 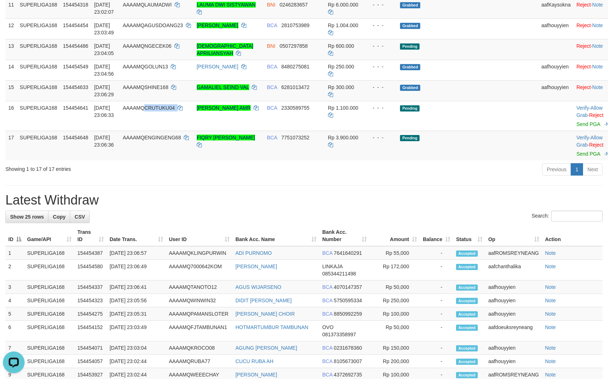 I want to click on td: AAAAMQ7000642KOM, so click(x=199, y=270).